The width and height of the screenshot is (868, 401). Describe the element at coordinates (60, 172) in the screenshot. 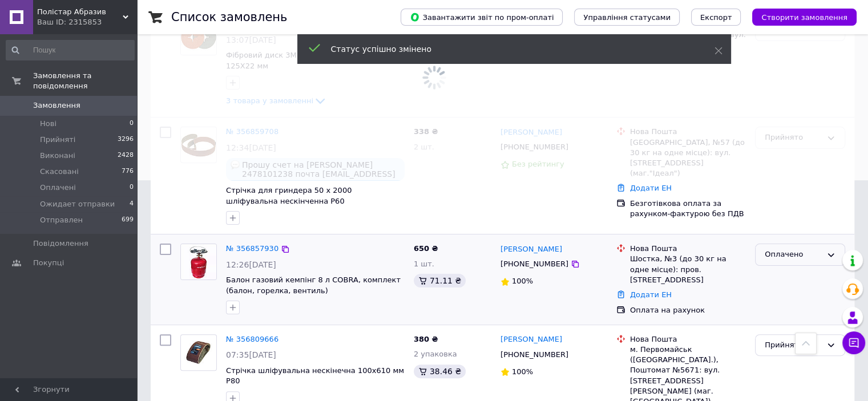

I see `span: Скасовані` at that location.